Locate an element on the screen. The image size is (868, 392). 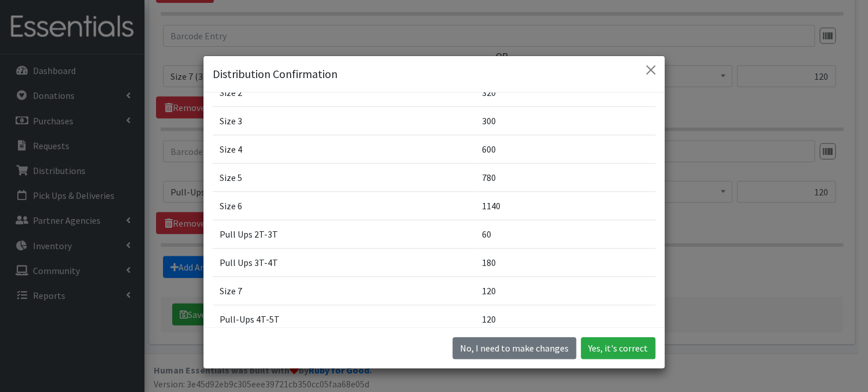
td: Size 2 is located at coordinates (344, 92).